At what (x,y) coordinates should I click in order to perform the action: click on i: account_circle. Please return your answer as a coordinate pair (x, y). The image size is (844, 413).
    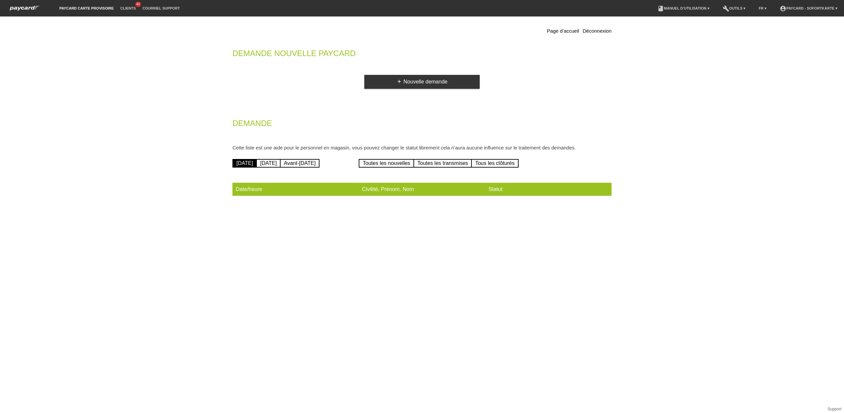
    Looking at the image, I should click on (783, 9).